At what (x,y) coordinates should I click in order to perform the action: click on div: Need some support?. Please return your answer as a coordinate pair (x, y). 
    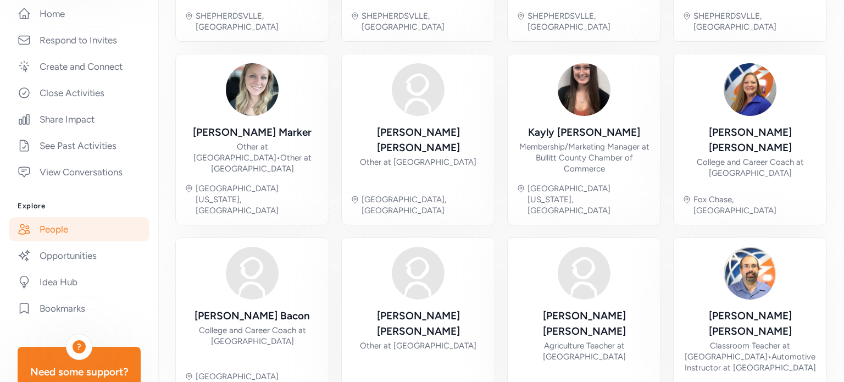
    Looking at the image, I should click on (79, 372).